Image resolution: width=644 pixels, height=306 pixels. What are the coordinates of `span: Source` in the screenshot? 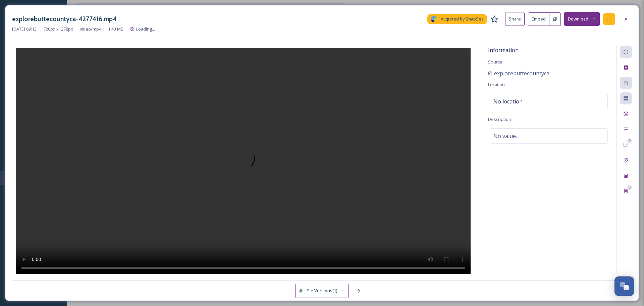 It's located at (495, 61).